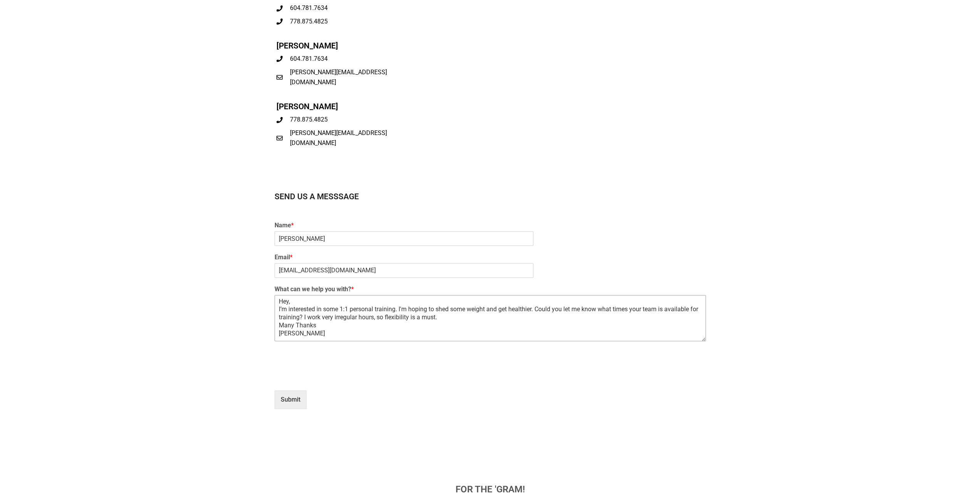 This screenshot has height=502, width=980. Describe the element at coordinates (490, 258) in the screenshot. I see `label: Email` at that location.